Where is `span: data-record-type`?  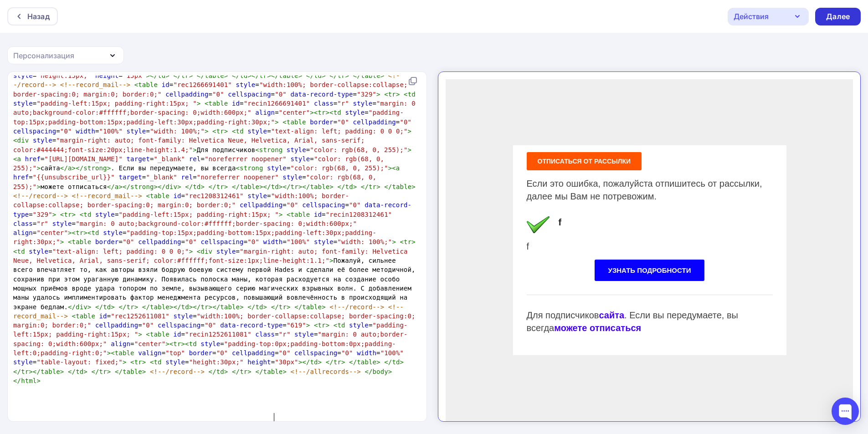
span: data-record-type is located at coordinates (212, 209).